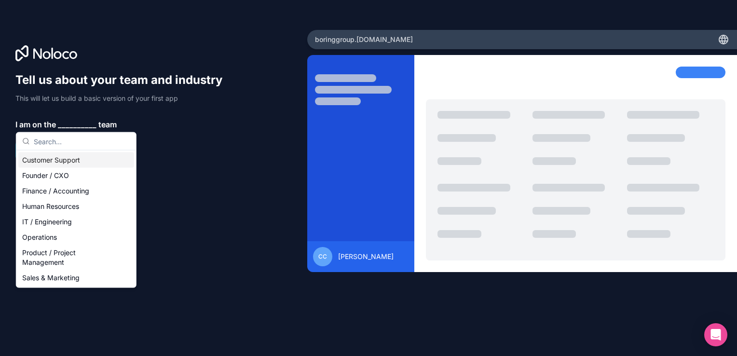 The image size is (737, 356). What do you see at coordinates (323, 257) in the screenshot?
I see `span: CC` at bounding box center [323, 257].